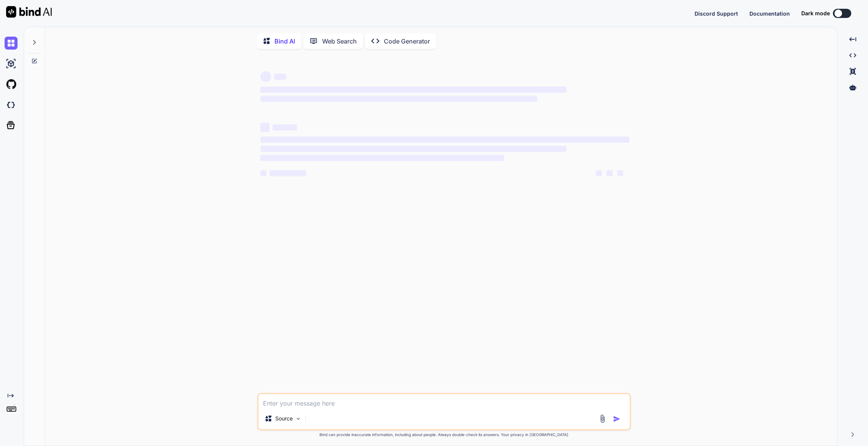 This screenshot has height=446, width=868. What do you see at coordinates (444, 434) in the screenshot?
I see `p: Bind can provide inaccurate information, including about people. Always double-check its answers....` at bounding box center [444, 434].